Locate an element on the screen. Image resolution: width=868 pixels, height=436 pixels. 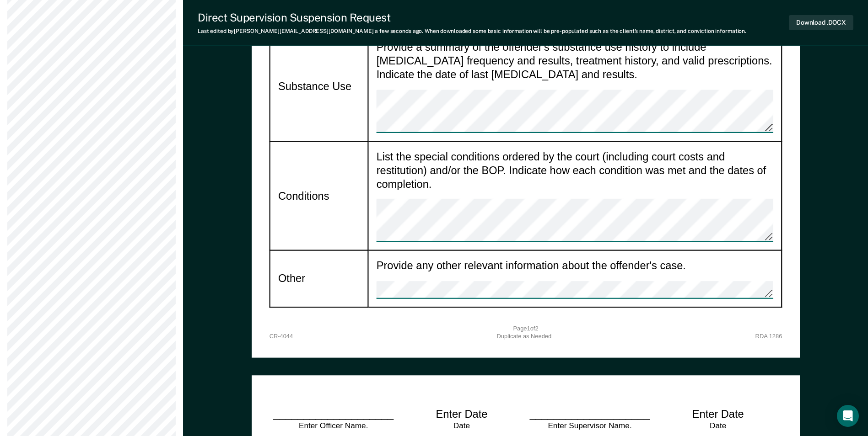
td: Conditions is located at coordinates (319, 196).